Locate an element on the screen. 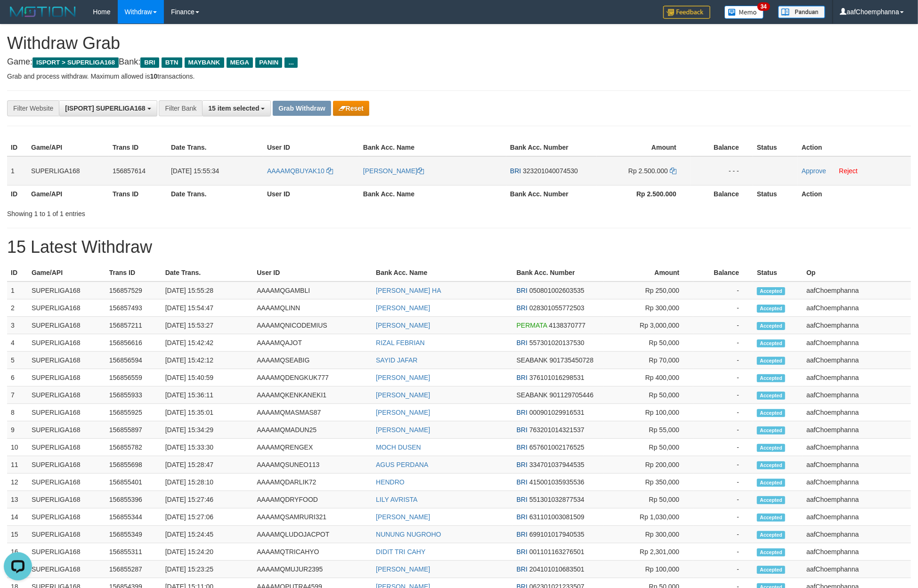 Image resolution: width=918 pixels, height=588 pixels. td: 156855401 is located at coordinates (133, 482).